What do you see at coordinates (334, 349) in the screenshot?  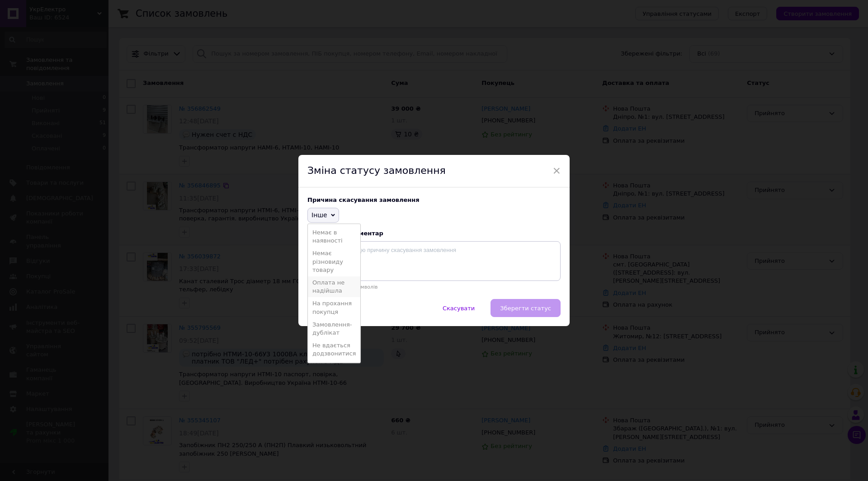 I see `li: Не вдається додзвонитися` at bounding box center [334, 349].